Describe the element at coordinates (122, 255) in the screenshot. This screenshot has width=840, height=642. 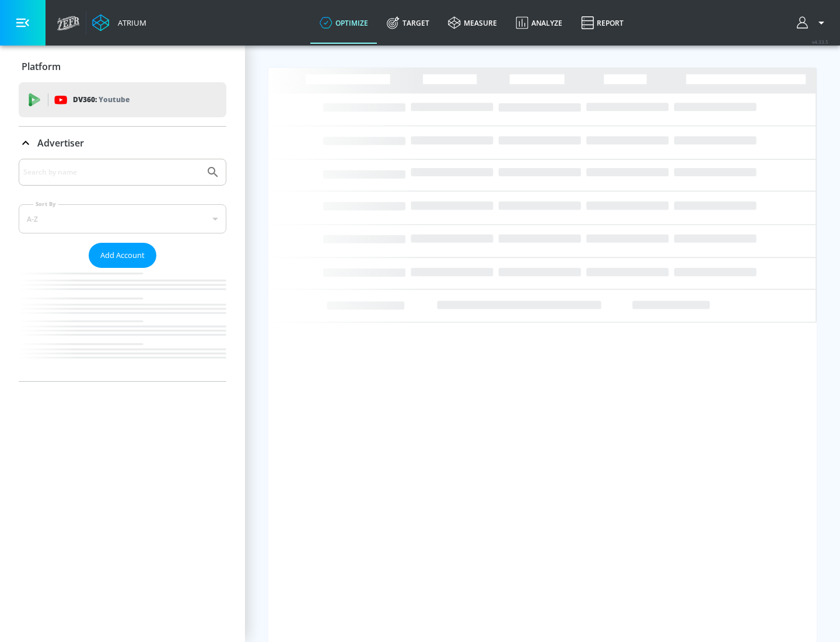
I see `span: Add Account` at that location.